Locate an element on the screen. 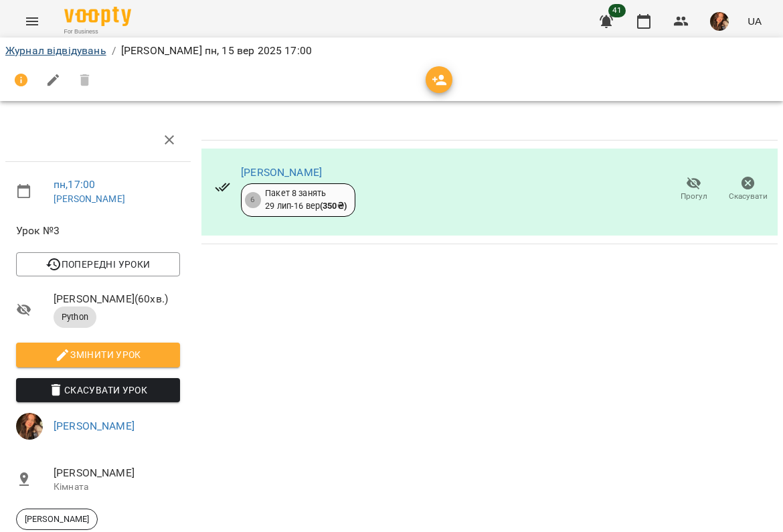 This screenshot has height=532, width=783. button: Прогул is located at coordinates (693, 189).